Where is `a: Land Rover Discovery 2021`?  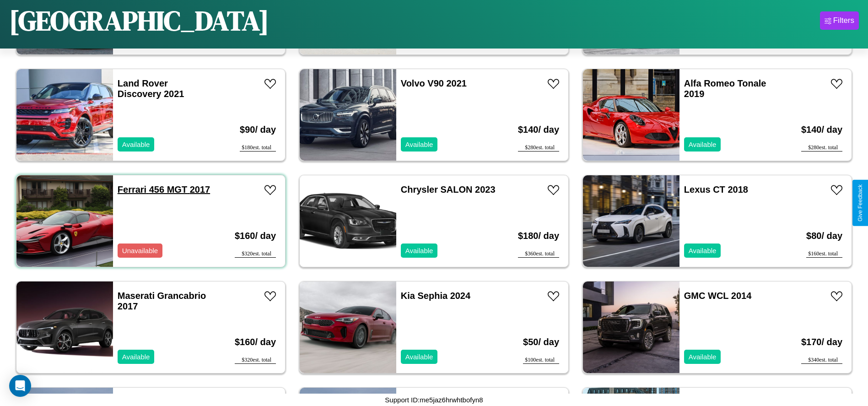
a: Land Rover Discovery 2021 is located at coordinates (151, 88).